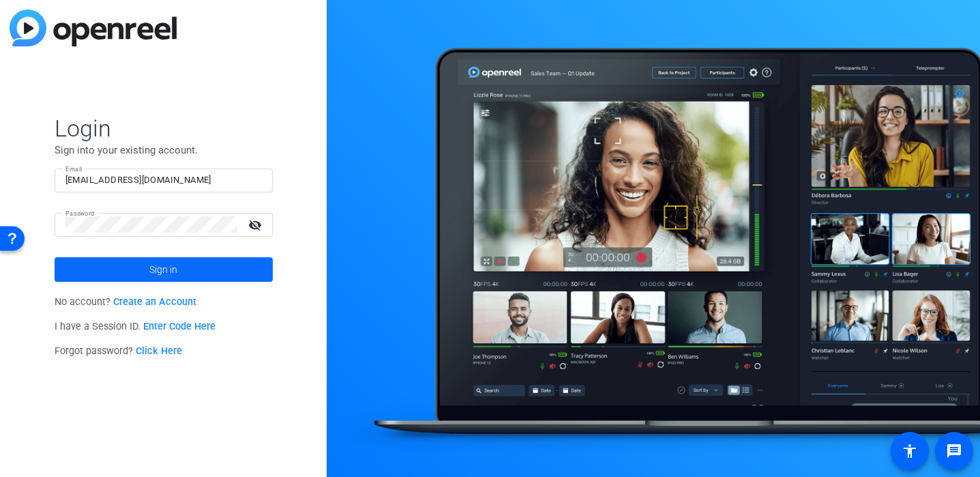 This screenshot has width=980, height=477. I want to click on mat-icon: visibility_off, so click(256, 224).